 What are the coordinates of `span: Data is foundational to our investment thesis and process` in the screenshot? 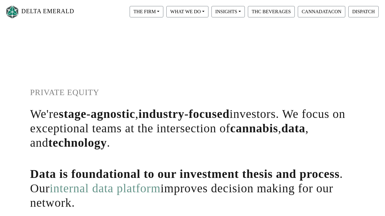 It's located at (185, 174).